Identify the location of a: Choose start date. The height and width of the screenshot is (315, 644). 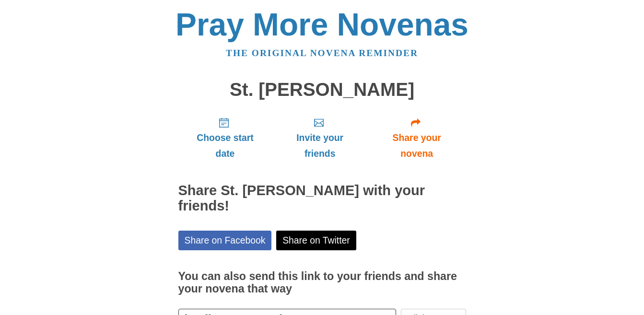
(226, 138).